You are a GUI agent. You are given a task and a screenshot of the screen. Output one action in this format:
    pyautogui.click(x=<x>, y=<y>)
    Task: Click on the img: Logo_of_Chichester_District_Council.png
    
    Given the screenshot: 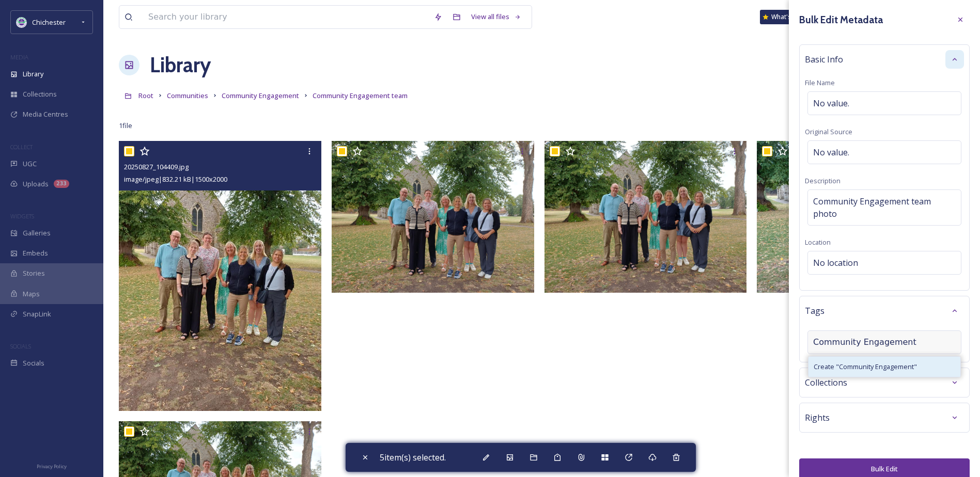 What is the action you would take?
    pyautogui.click(x=22, y=22)
    